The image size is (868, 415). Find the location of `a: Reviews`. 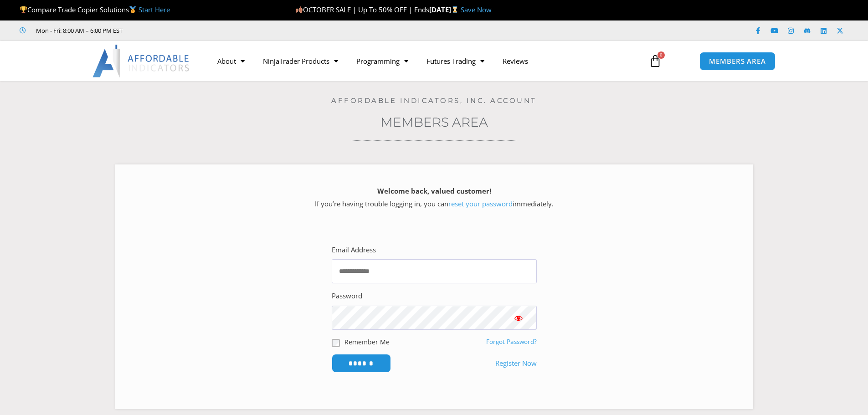

a: Reviews is located at coordinates (515, 61).